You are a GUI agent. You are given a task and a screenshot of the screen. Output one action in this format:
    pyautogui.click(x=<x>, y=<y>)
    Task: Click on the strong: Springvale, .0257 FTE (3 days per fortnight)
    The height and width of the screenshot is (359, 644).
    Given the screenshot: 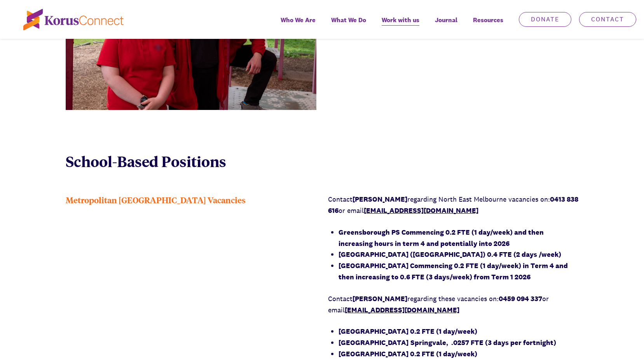 What is the action you would take?
    pyautogui.click(x=483, y=342)
    